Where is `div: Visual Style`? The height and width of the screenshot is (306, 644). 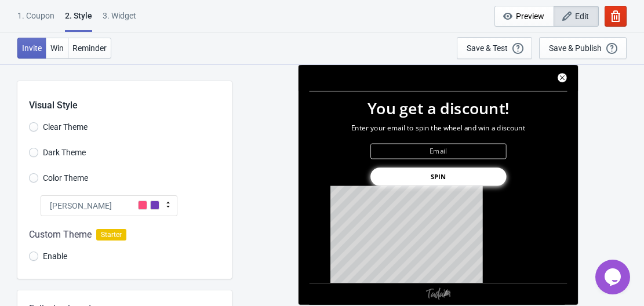 div: Visual Style is located at coordinates (130, 97).